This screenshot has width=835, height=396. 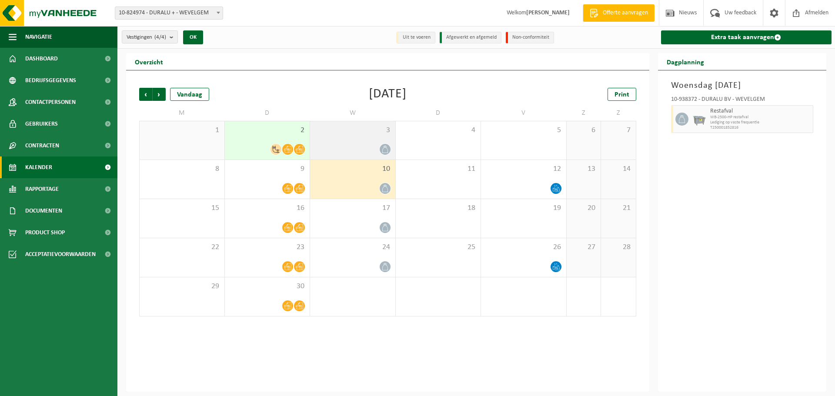 What do you see at coordinates (761, 117) in the screenshot?
I see `span: WB-2500-HP restafval` at bounding box center [761, 117].